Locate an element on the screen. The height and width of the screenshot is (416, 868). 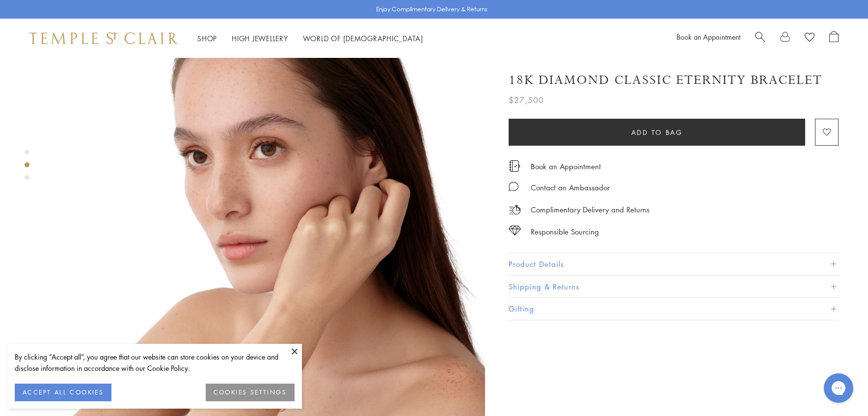
button: Open gorgias live chat is located at coordinates (20, 18).